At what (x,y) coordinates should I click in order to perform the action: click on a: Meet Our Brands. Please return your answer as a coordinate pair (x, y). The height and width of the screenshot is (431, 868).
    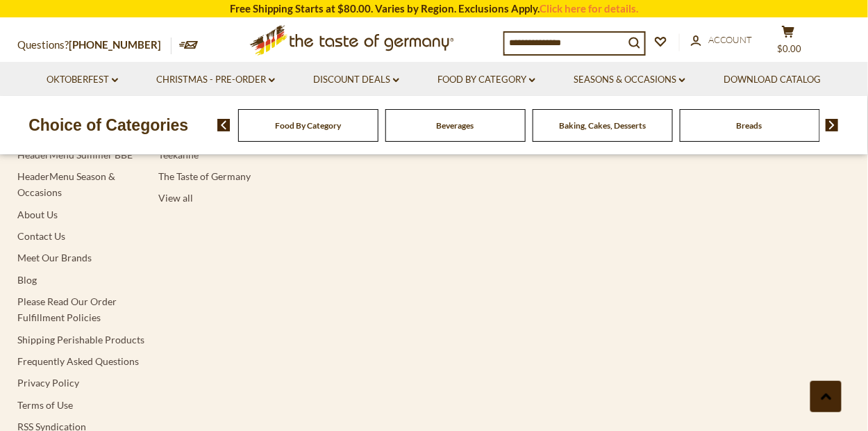
    Looking at the image, I should click on (54, 257).